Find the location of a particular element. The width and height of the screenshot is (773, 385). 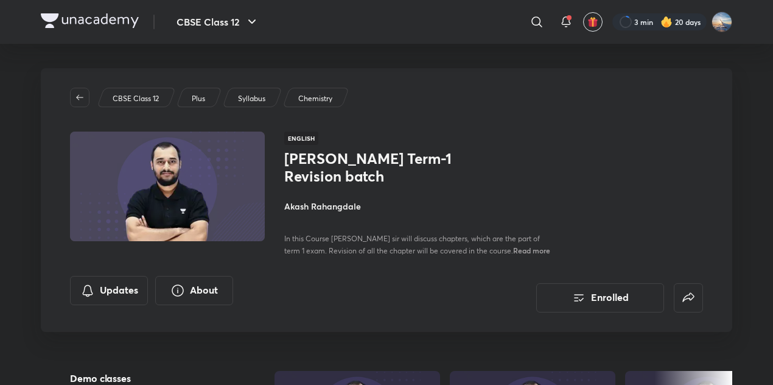

a: CBSE Class 12 is located at coordinates (136, 99).